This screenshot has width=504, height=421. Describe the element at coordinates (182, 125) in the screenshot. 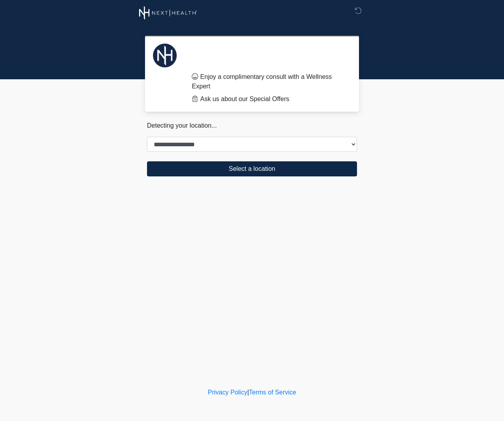

I see `span: Detecting your location...` at that location.